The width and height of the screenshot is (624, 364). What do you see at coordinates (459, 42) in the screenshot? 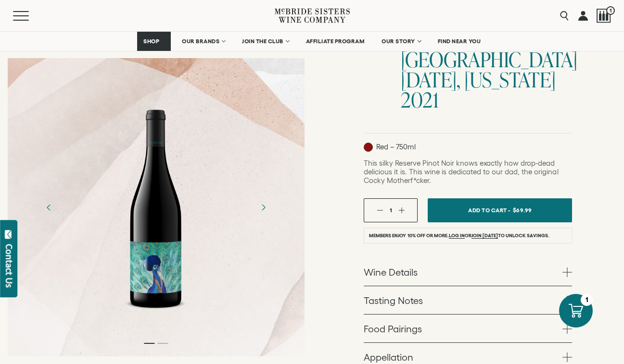
I see `span: FIND NEAR YOU` at bounding box center [459, 42].